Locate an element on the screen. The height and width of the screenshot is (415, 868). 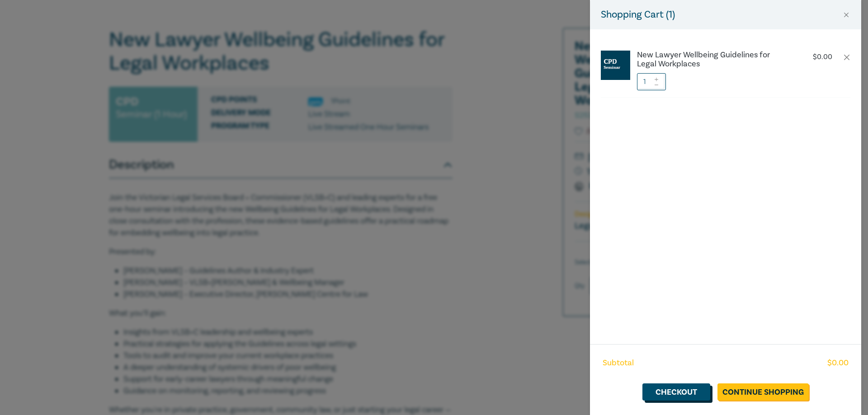
span: $ 0.00 is located at coordinates (838, 363).